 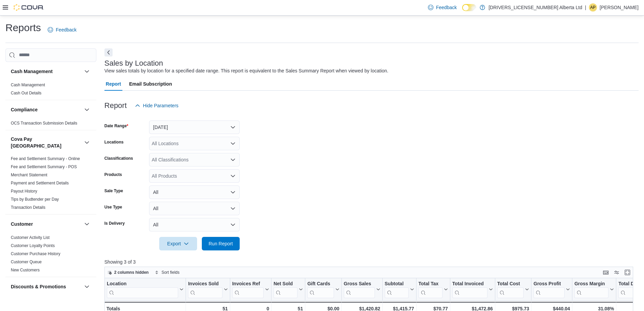 What do you see at coordinates (51, 124) in the screenshot?
I see `div: Compliance` at bounding box center [51, 124].